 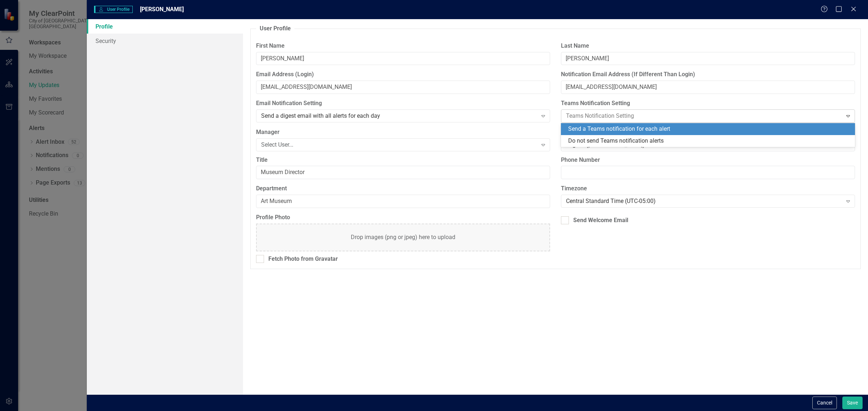 What do you see at coordinates (601, 220) in the screenshot?
I see `div: Send Welcome Email` at bounding box center [601, 220].